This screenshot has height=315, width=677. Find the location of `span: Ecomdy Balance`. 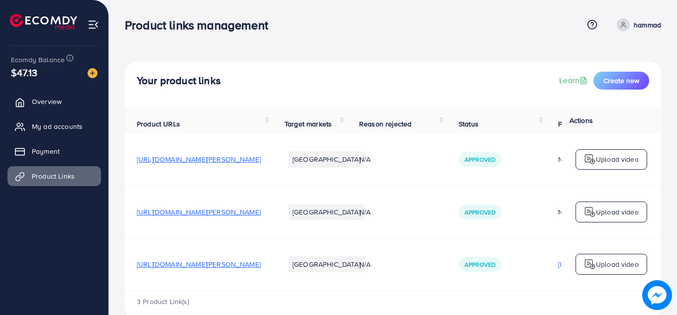

span: Ecomdy Balance is located at coordinates (38, 60).